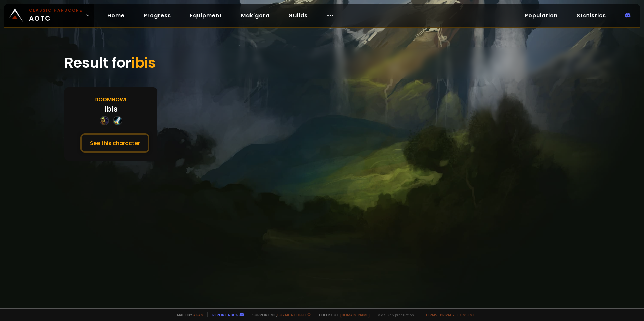  Describe the element at coordinates (541, 15) in the screenshot. I see `a: Population` at that location.